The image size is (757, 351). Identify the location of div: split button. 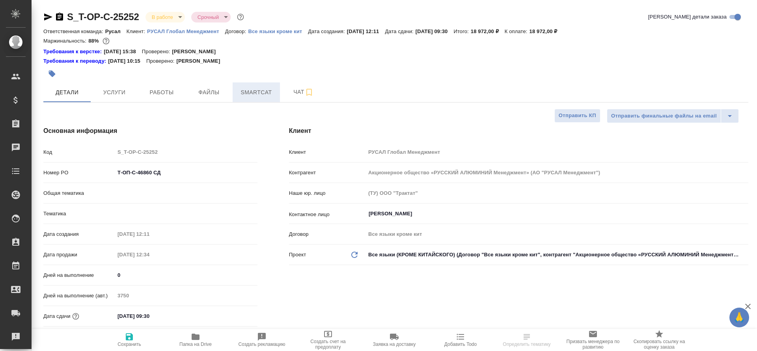
(672, 116).